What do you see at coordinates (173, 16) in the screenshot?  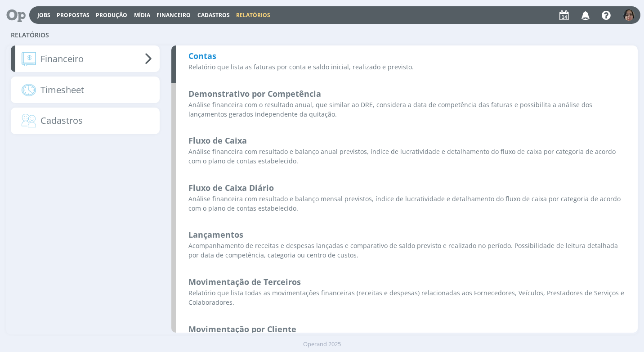 I see `button: Financeiro` at bounding box center [173, 16].